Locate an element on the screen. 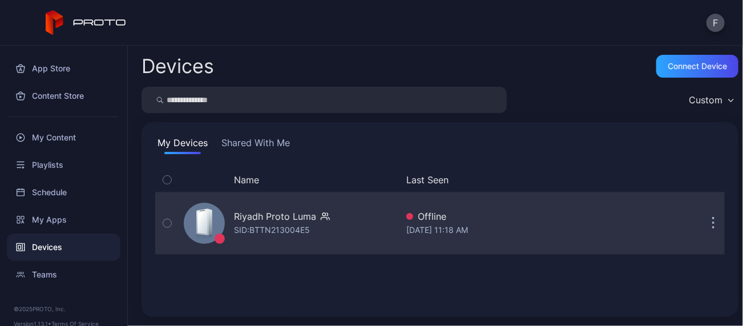  div: Update Device is located at coordinates (637, 180).